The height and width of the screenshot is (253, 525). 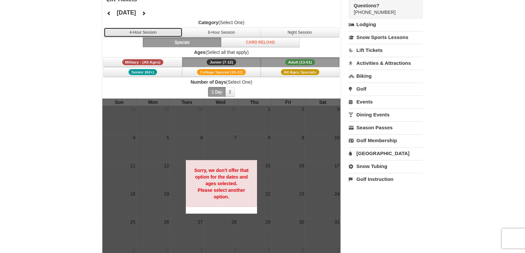 I want to click on a: Activities & Attractions, so click(x=385, y=63).